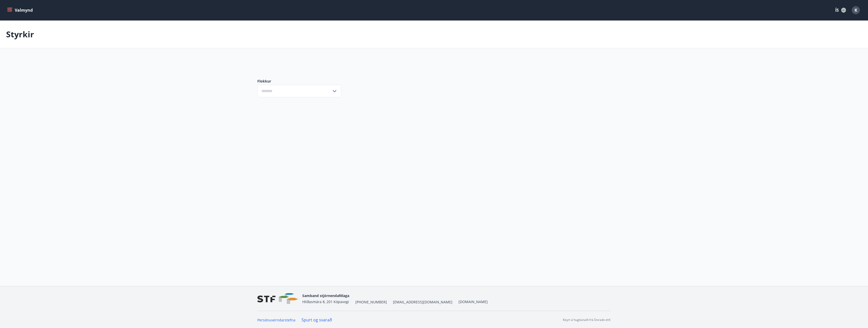 The image size is (868, 328). Describe the element at coordinates (20, 10) in the screenshot. I see `button: menu` at that location.